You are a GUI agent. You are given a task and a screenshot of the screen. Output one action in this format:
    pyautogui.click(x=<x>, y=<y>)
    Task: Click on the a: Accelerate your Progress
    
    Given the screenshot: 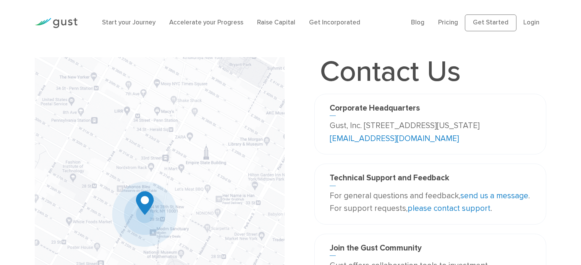 What is the action you would take?
    pyautogui.click(x=206, y=23)
    